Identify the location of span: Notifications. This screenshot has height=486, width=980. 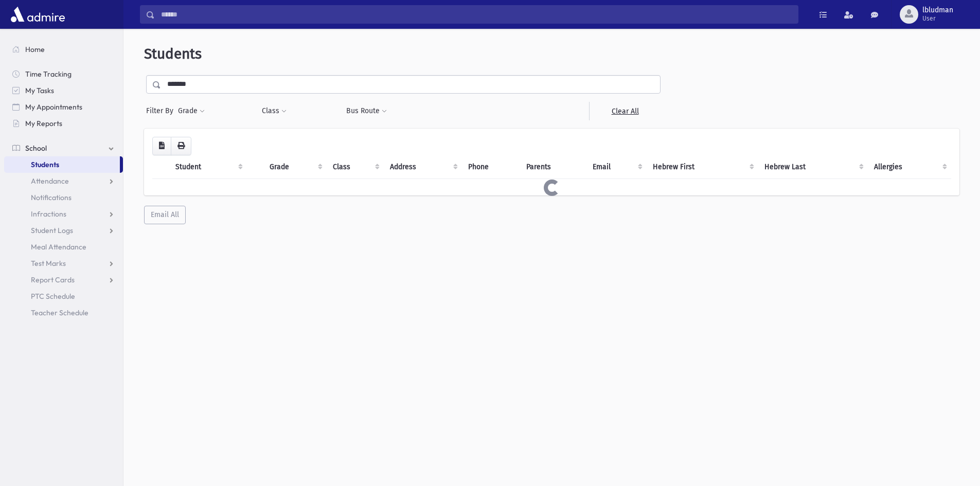
(51, 197).